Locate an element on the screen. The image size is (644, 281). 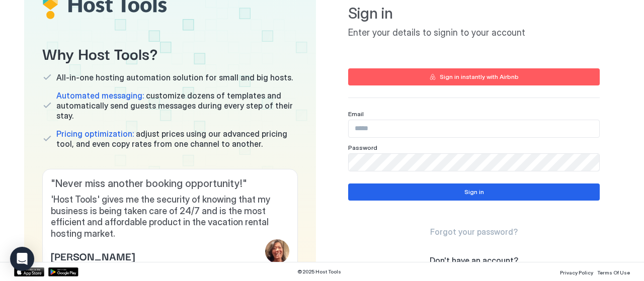
span: 'Host Tools' gives me the security of knowing that my business is being taken care of 24/7 and is... is located at coordinates (170, 217).